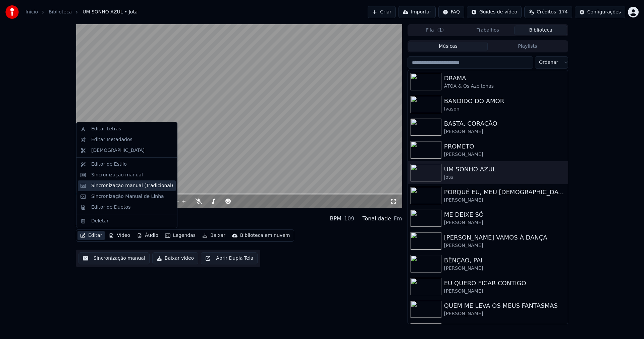  I want to click on button: Vídeo, so click(119, 236).